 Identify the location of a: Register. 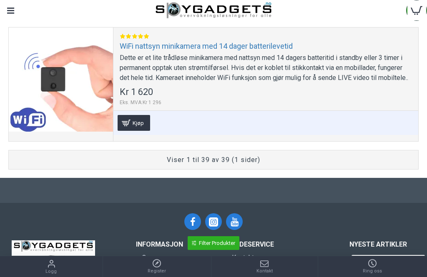
(157, 267).